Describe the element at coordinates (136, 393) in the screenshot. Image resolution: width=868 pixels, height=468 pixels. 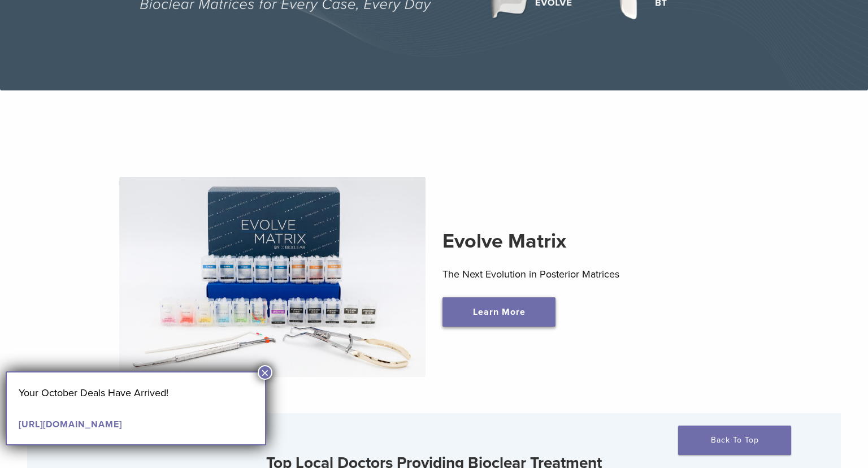
I see `p: Your October Deals Have Arrived!` at that location.